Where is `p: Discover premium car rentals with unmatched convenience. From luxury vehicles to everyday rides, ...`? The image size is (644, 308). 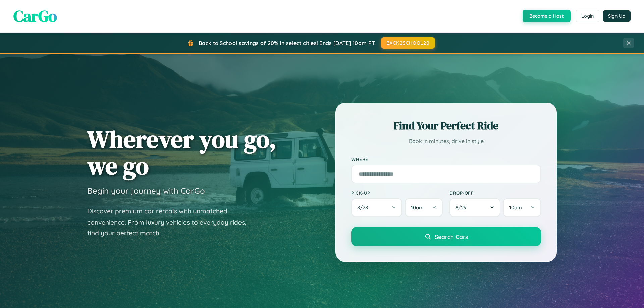
p: Discover premium car rentals with unmatched convenience. From luxury vehicles to everyday rides, ... is located at coordinates (171, 222).